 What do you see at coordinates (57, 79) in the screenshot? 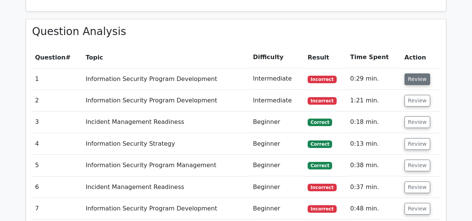
I see `td: 1` at bounding box center [57, 79].